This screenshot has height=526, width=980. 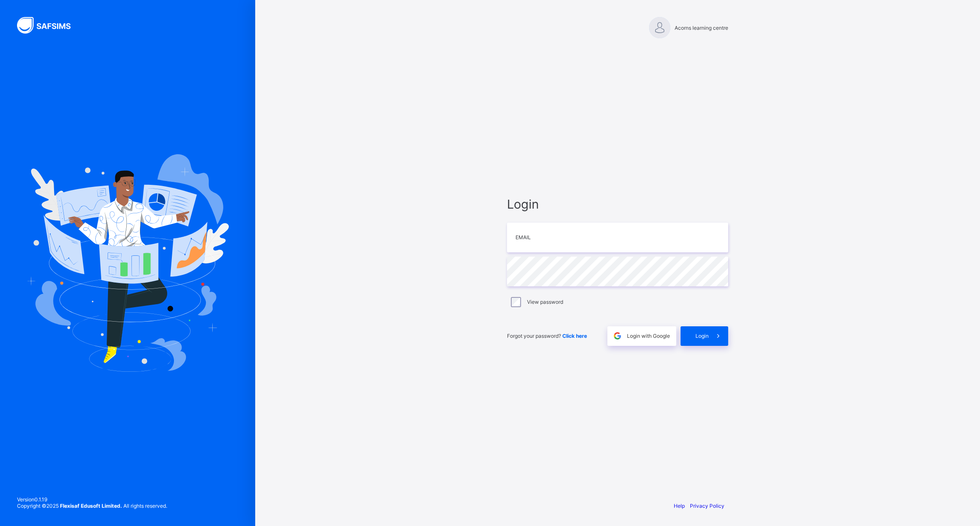 What do you see at coordinates (617, 336) in the screenshot?
I see `img: google.396cfc9801f0270233282035f929180a.svg` at bounding box center [617, 336].